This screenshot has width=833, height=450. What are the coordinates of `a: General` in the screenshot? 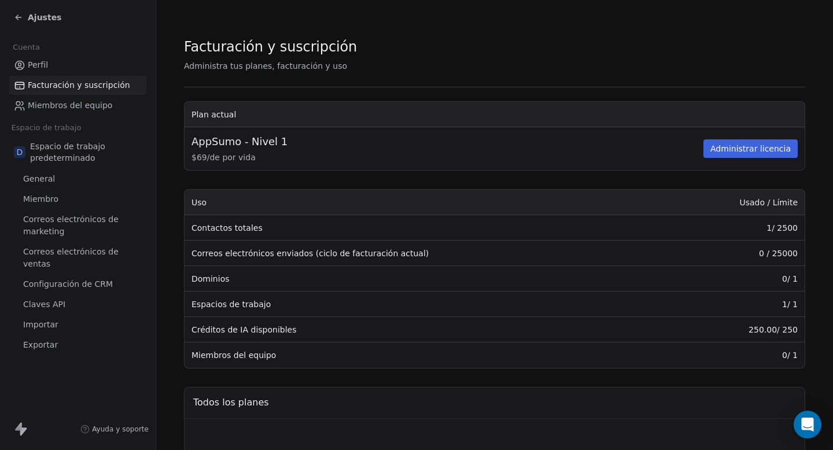 It's located at (77, 179).